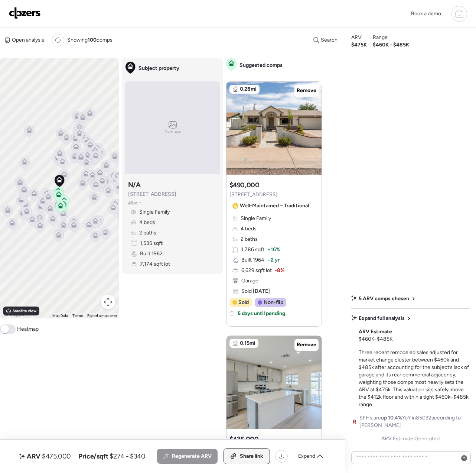 Image resolution: width=476 pixels, height=473 pixels. Describe the element at coordinates (382, 318) in the screenshot. I see `span: Expand full analysis` at that location.